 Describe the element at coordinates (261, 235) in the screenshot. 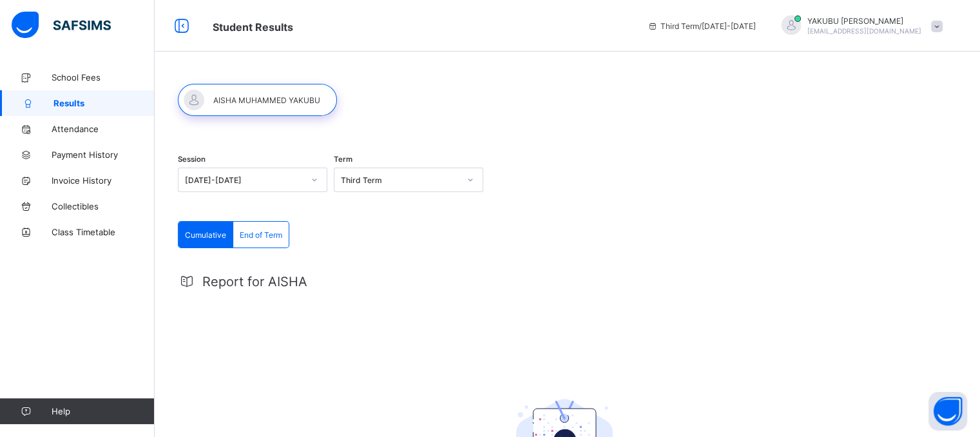

I see `span: End of Term` at that location.